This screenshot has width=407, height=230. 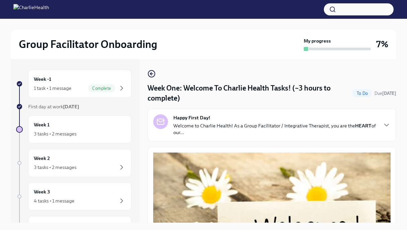 I want to click on div: 4 tasks • 1 message, so click(x=54, y=201).